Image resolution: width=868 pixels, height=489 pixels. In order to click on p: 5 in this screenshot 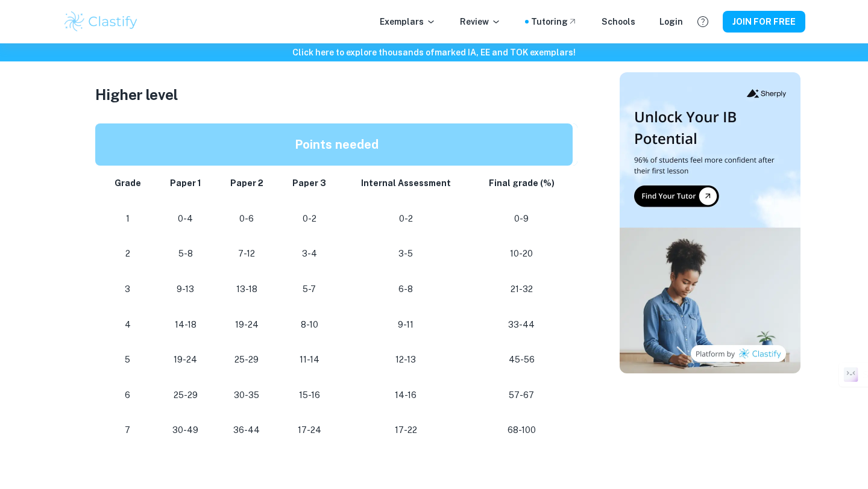, I will do `click(128, 360)`.